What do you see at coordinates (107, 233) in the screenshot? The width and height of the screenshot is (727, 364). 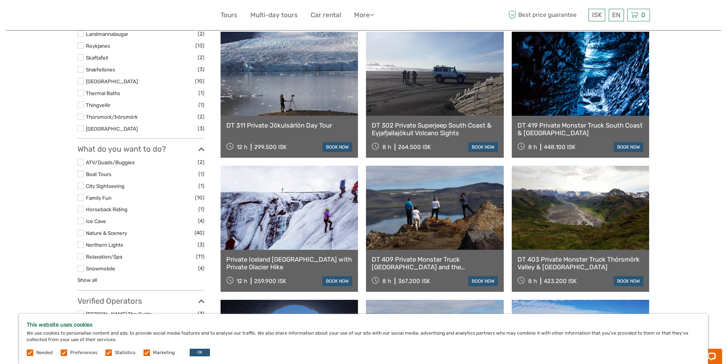 I see `a: Nature & Scenery` at bounding box center [107, 233].